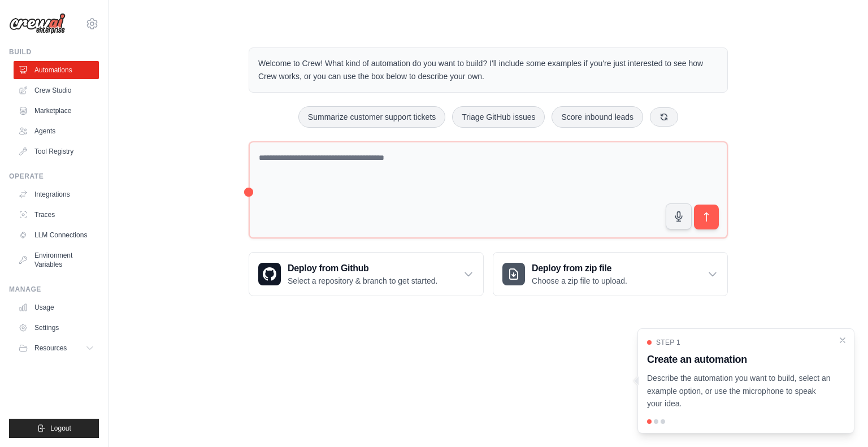 The image size is (868, 447). I want to click on div: Build, so click(54, 52).